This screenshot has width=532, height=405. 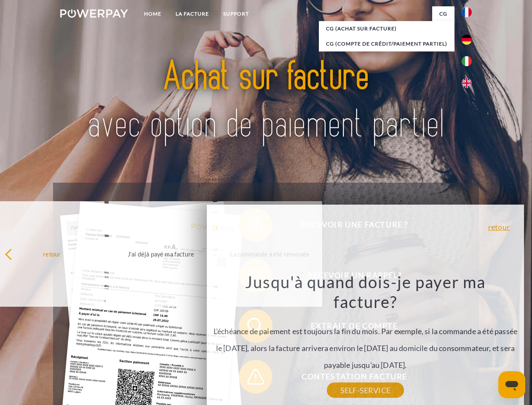 What do you see at coordinates (94, 13) in the screenshot?
I see `img: logo-powerpay-white.svg` at bounding box center [94, 13].